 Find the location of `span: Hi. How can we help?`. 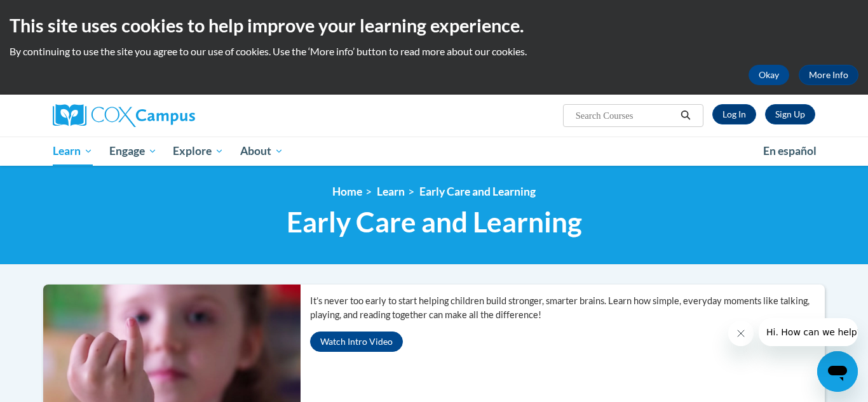

span: Hi. How can we help? is located at coordinates (55, 14).